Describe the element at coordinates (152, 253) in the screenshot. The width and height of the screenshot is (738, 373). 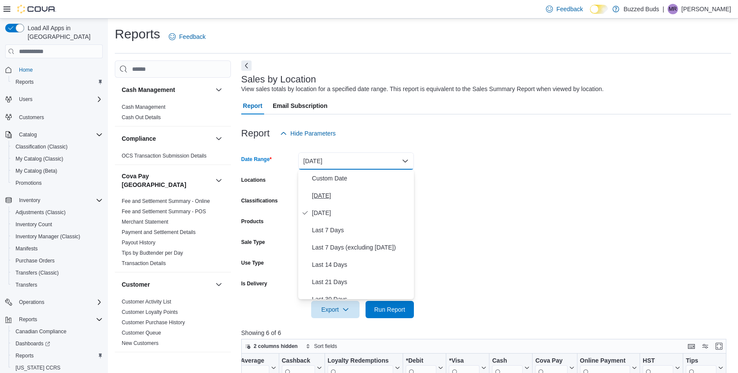
I see `a: Tips by Budtender per Day` at that location.